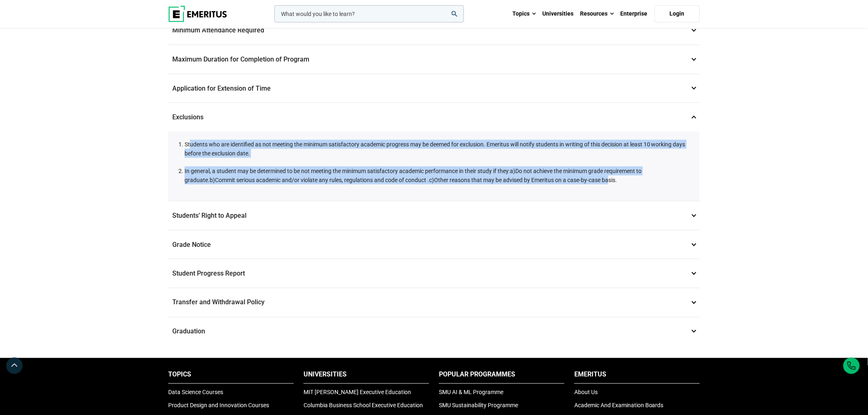  What do you see at coordinates (438, 149) in the screenshot?
I see `li: Students who are identified as not meeting the minimum satisfactory academic progress may be deem...` at bounding box center [438, 149].